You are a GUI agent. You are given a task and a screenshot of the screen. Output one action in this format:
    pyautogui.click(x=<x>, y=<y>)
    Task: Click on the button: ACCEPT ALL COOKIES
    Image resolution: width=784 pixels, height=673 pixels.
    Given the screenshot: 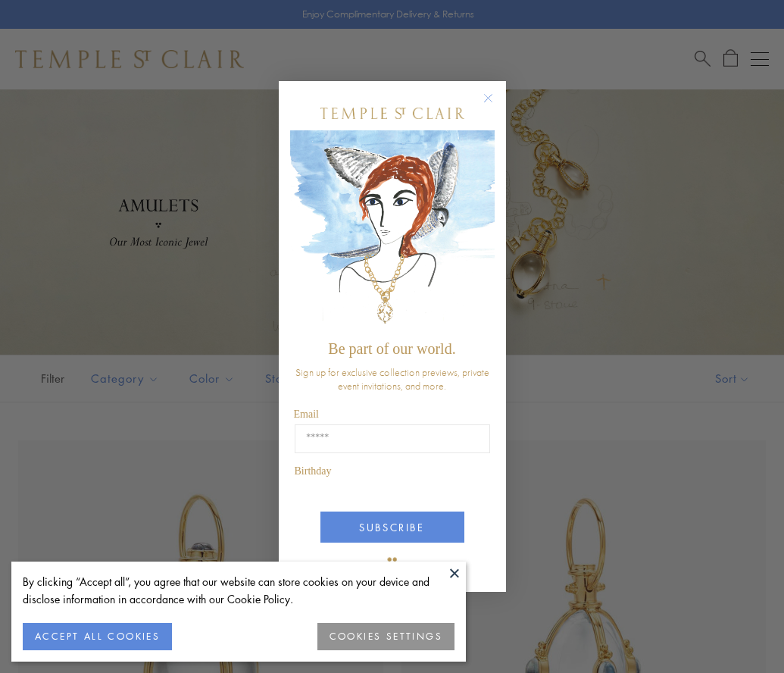 What is the action you would take?
    pyautogui.click(x=97, y=637)
    